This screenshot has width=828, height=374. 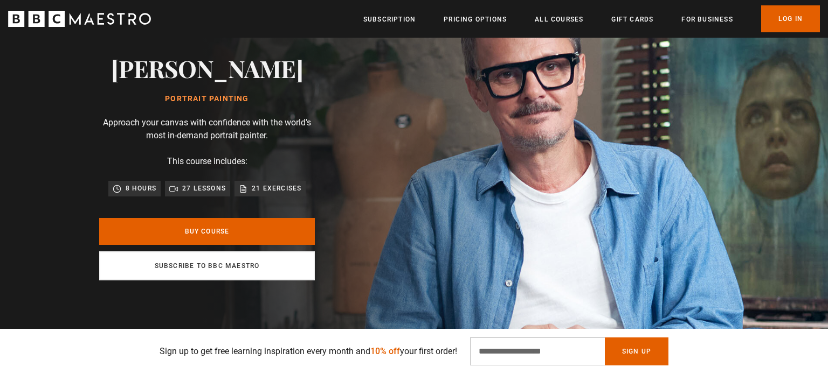 What do you see at coordinates (389, 19) in the screenshot?
I see `a: Subscription` at bounding box center [389, 19].